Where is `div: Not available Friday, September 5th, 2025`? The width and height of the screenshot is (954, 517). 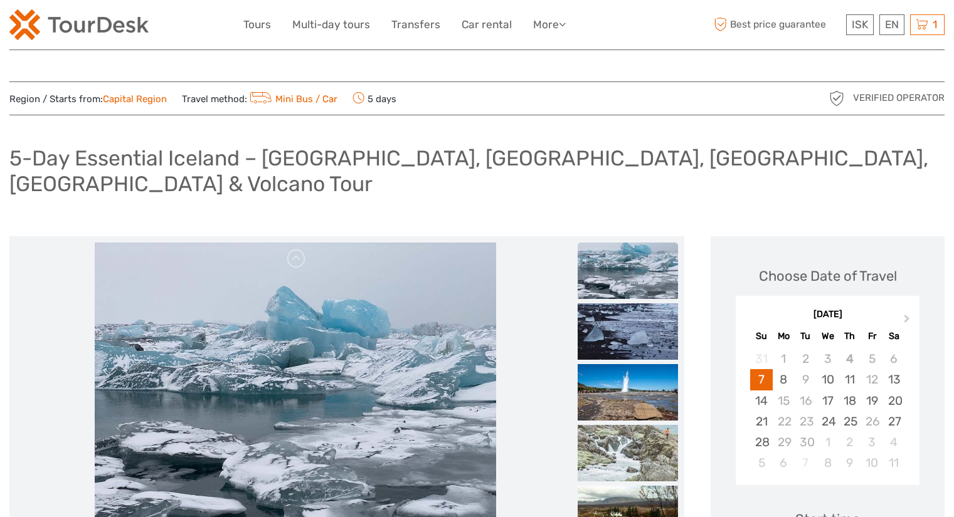 div: Not available Friday, September 5th, 2025 is located at coordinates (871, 359).